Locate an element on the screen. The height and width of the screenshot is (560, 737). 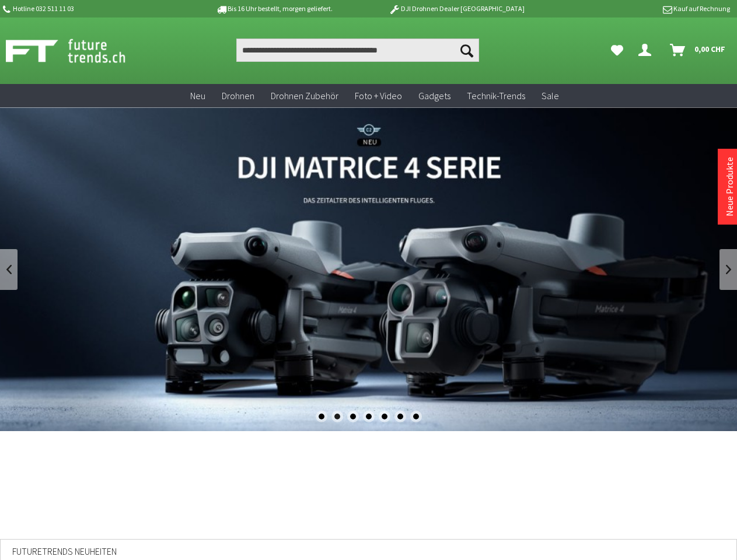
span: Sale is located at coordinates (550, 96).